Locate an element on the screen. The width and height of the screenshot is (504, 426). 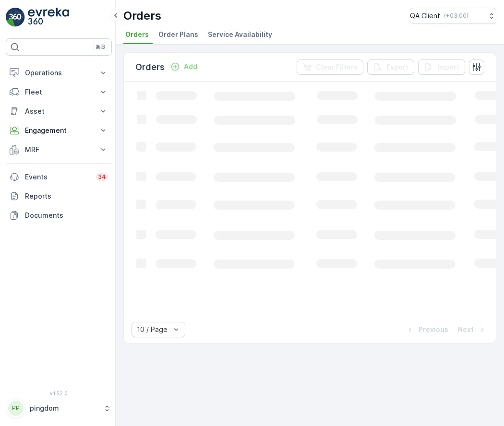
button: PPpingdom is located at coordinates (59, 408).